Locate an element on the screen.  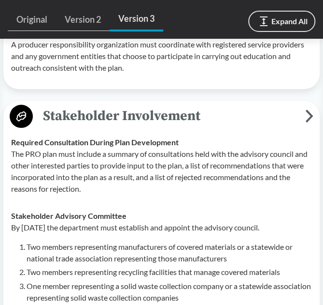
button: Stakeholder Involvement is located at coordinates (161, 116).